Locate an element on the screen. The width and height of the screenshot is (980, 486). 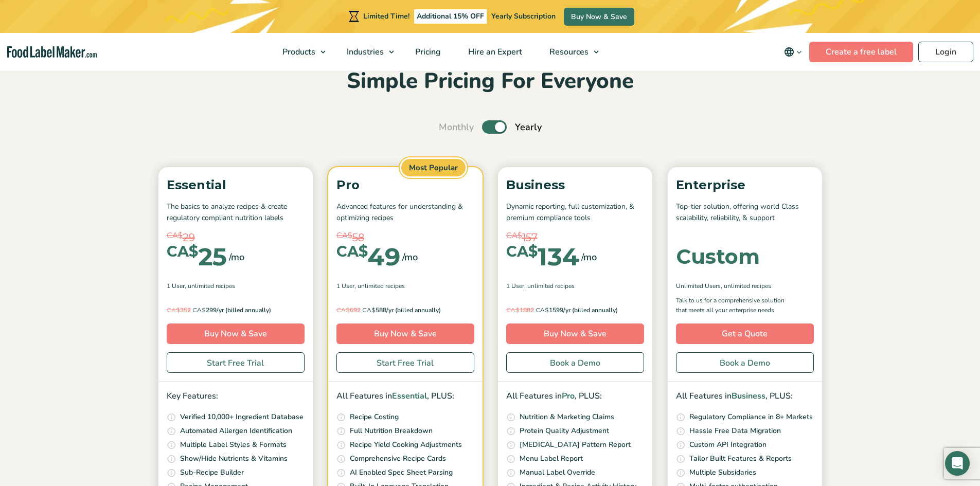
span: Essential is located at coordinates (409, 396).